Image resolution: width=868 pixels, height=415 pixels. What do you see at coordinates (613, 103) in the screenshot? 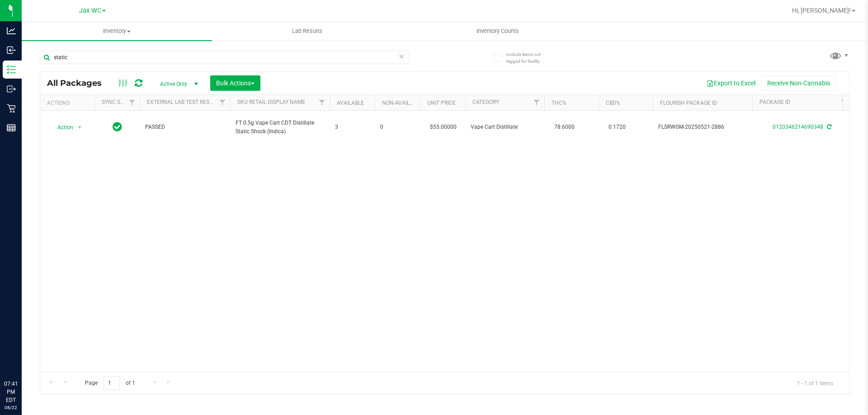
I see `a: CBD%` at bounding box center [613, 103].